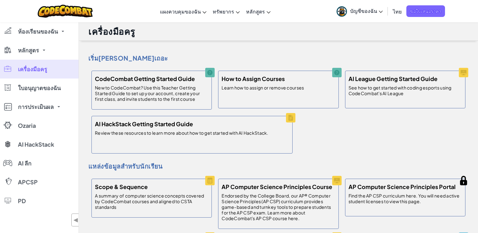  I want to click on a: ทรัพยากร, so click(226, 11).